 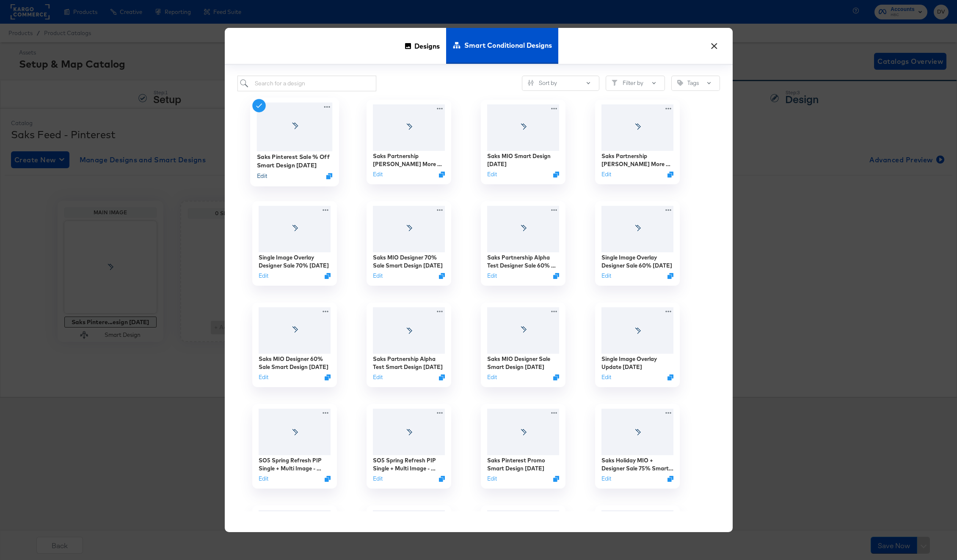 I want to click on svg: Tag, so click(x=680, y=83).